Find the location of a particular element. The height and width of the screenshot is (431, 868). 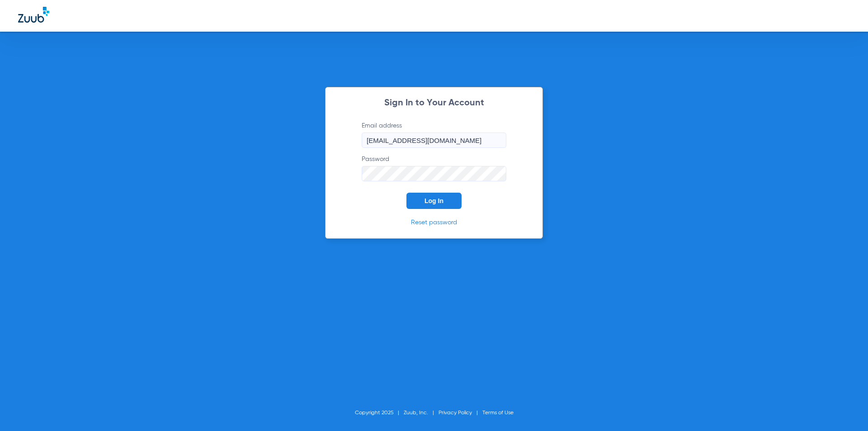

li: Copyright 2025 is located at coordinates (379, 413).